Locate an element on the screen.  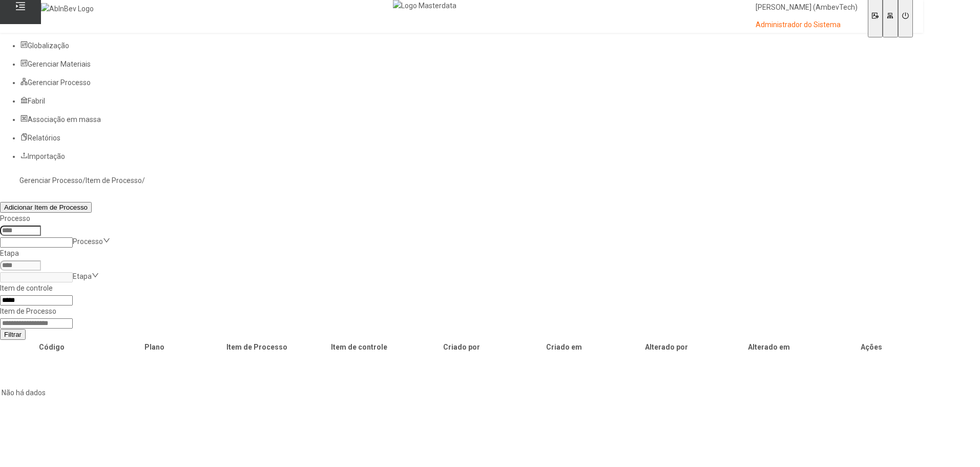
th: Alterado em is located at coordinates (769, 347).